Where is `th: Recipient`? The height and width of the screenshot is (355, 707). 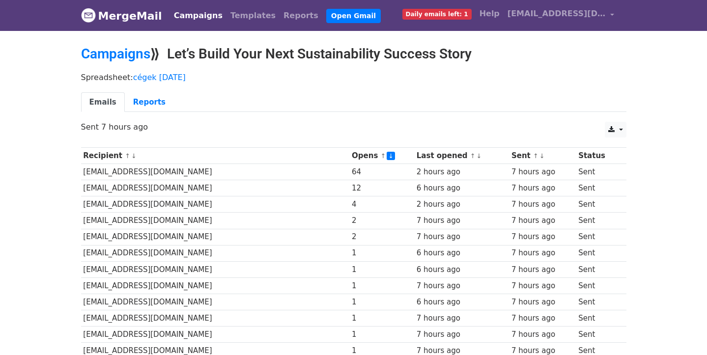
th: Recipient is located at coordinates (215, 156).